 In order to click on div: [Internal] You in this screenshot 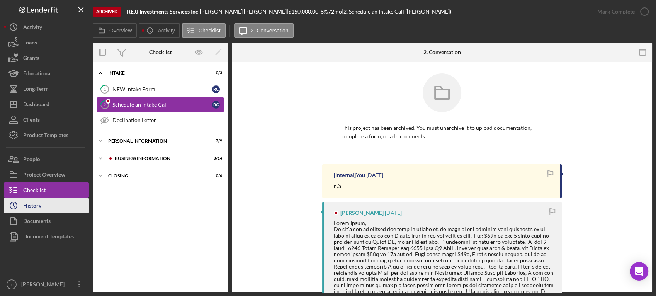, I will do `click(349, 175)`.